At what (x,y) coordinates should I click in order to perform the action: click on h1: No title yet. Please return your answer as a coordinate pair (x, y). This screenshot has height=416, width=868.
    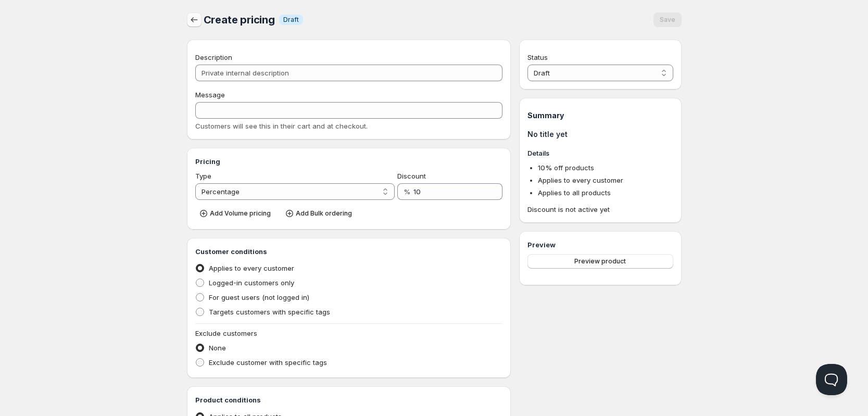
    Looking at the image, I should click on (600, 134).